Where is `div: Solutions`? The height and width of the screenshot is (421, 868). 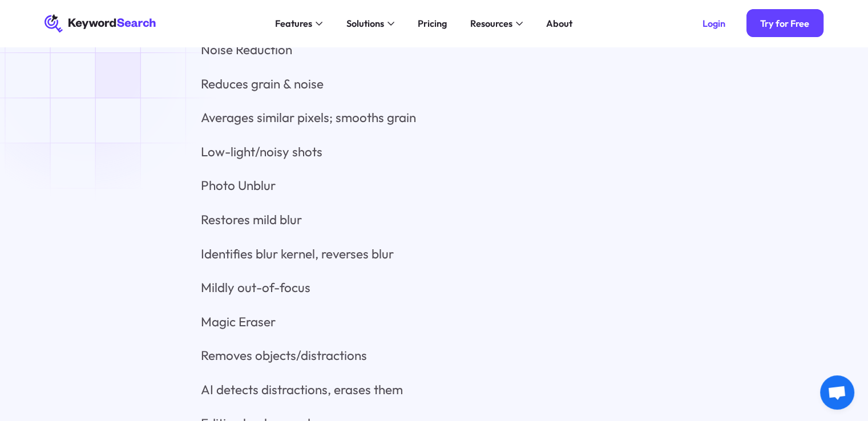
div: Solutions is located at coordinates (365, 23).